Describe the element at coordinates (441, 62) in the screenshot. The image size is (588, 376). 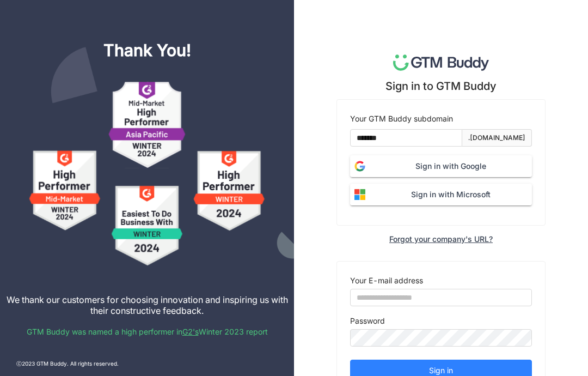
I see `img: logo` at that location.